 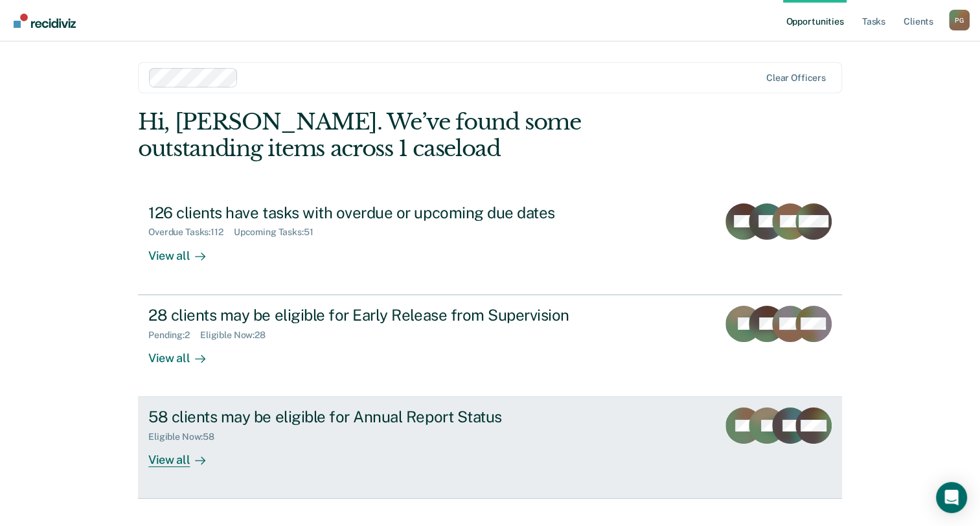 I want to click on div: Eligible Now : 58, so click(x=187, y=436).